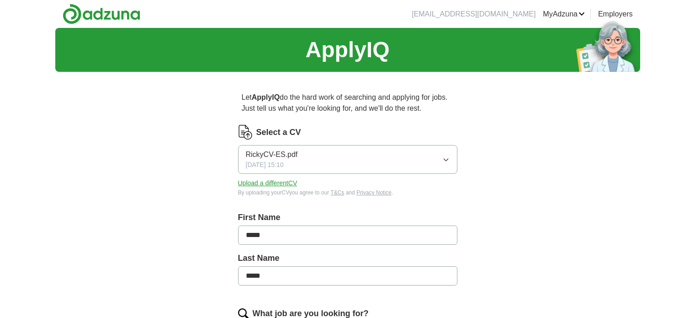  I want to click on a: T&Cs, so click(337, 192).